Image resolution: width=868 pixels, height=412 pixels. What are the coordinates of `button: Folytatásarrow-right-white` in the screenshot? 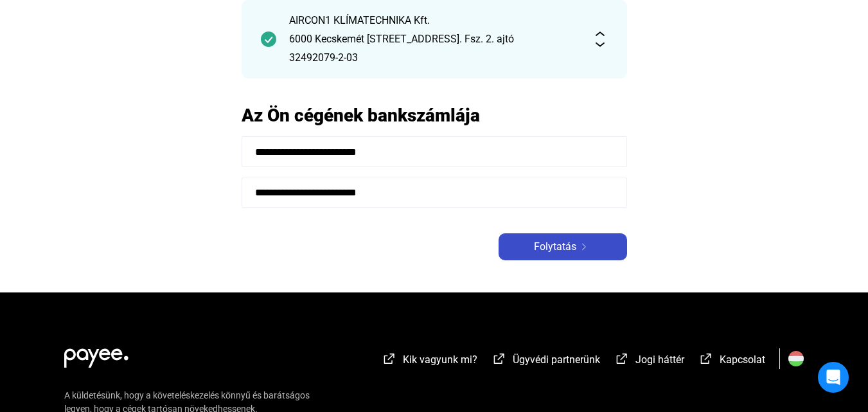 It's located at (563, 247).